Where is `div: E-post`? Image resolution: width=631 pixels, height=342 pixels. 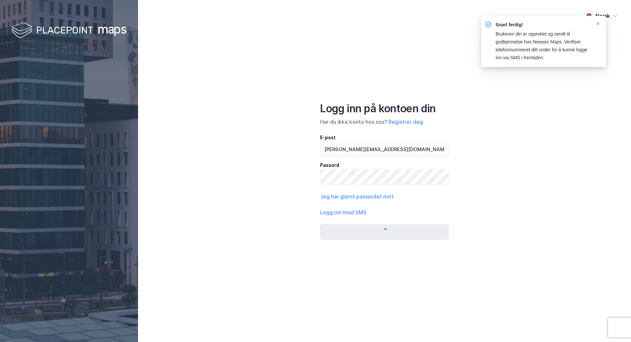
div: E-post is located at coordinates (385, 137).